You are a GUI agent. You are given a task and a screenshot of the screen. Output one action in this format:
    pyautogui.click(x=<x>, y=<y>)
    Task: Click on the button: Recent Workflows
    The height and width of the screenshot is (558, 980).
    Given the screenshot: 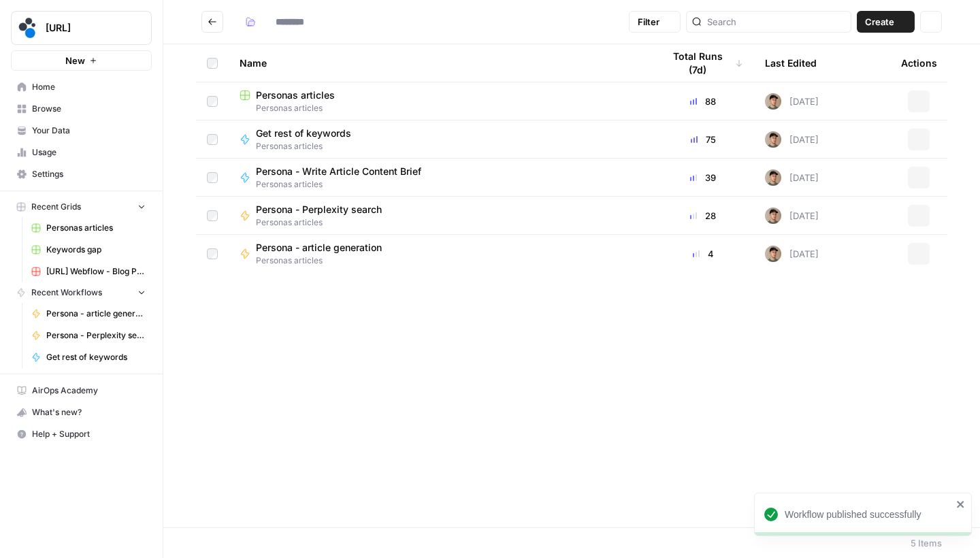 What is the action you would take?
    pyautogui.click(x=81, y=293)
    